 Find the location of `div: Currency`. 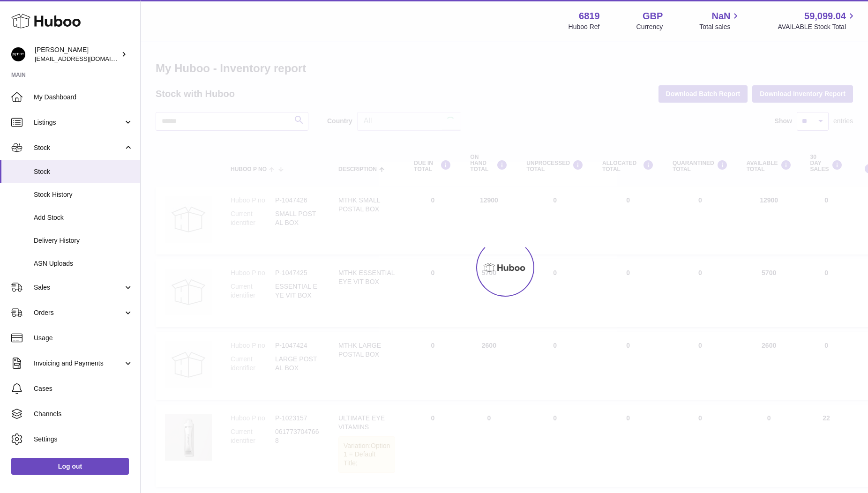

div: Currency is located at coordinates (650, 27).